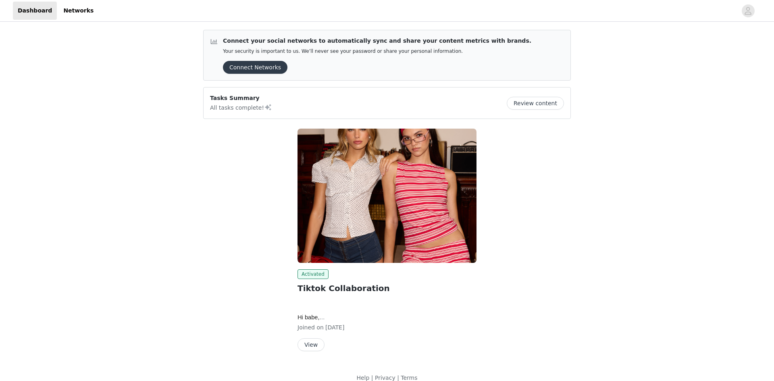  Describe the element at coordinates (363, 378) in the screenshot. I see `a: Help` at that location.